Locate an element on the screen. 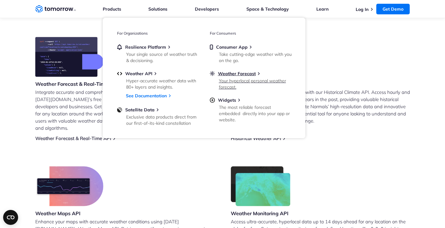 This screenshot has width=445, height=228. div: The most reliable forecast embedded directly into your app or website. is located at coordinates (255, 114).